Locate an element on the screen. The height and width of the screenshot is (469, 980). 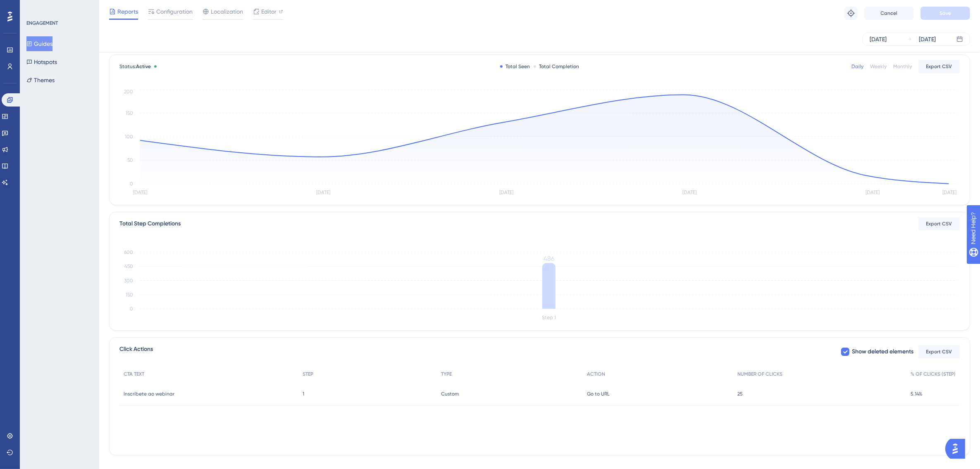
span: Localization is located at coordinates (227, 12).